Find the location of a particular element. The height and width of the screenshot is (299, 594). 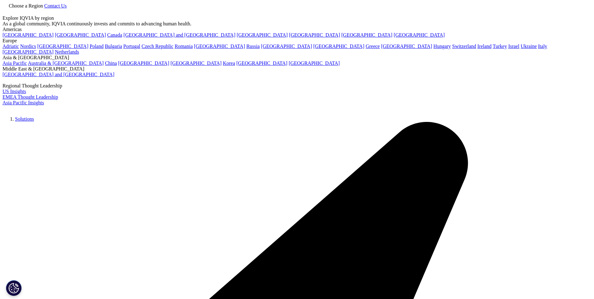

a: US Insights is located at coordinates (14, 91).